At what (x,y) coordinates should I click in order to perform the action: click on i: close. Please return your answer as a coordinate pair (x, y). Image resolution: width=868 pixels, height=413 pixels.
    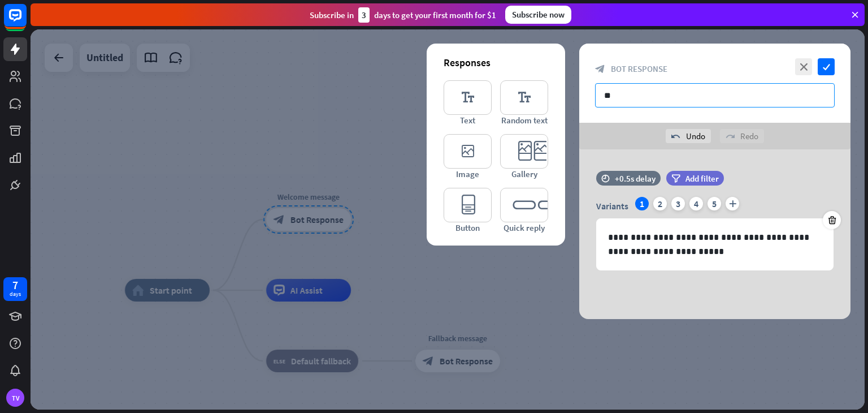
    Looking at the image, I should click on (803, 67).